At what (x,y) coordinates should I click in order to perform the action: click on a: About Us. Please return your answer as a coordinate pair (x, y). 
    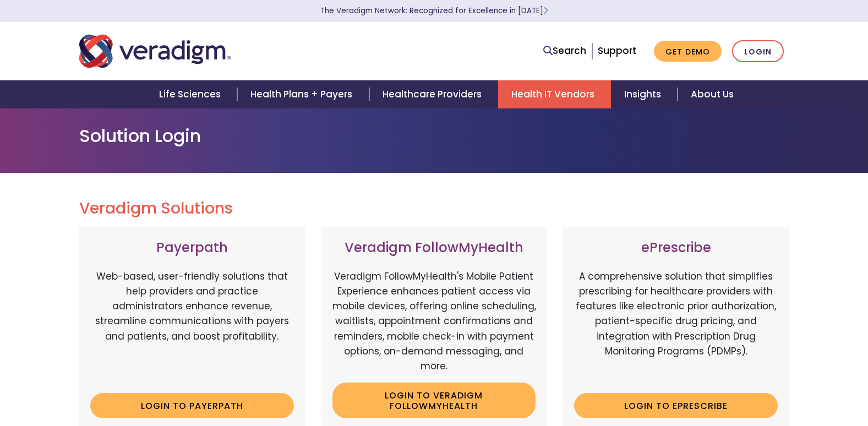
    Looking at the image, I should click on (712, 94).